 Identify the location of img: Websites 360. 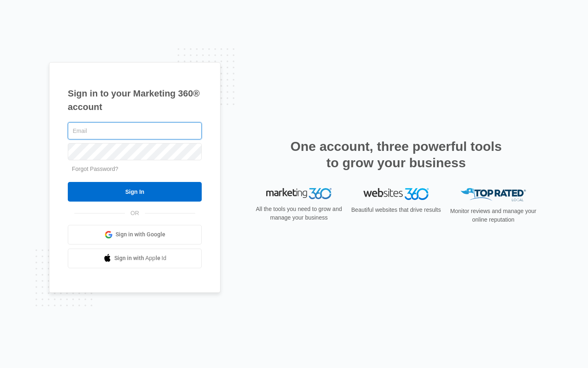
(396, 194).